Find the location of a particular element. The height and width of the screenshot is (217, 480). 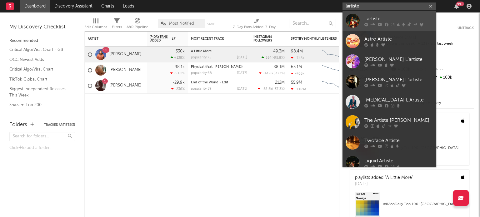

div: Spotify Monthly Listeners is located at coordinates (314, 39).